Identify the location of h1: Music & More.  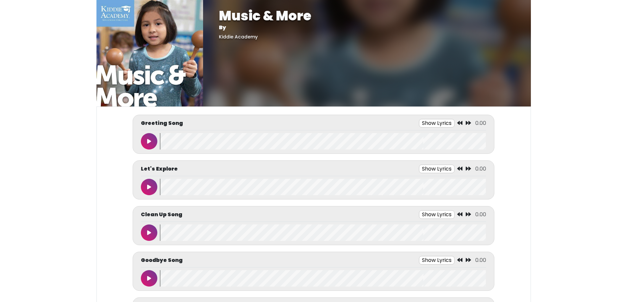
(367, 16).